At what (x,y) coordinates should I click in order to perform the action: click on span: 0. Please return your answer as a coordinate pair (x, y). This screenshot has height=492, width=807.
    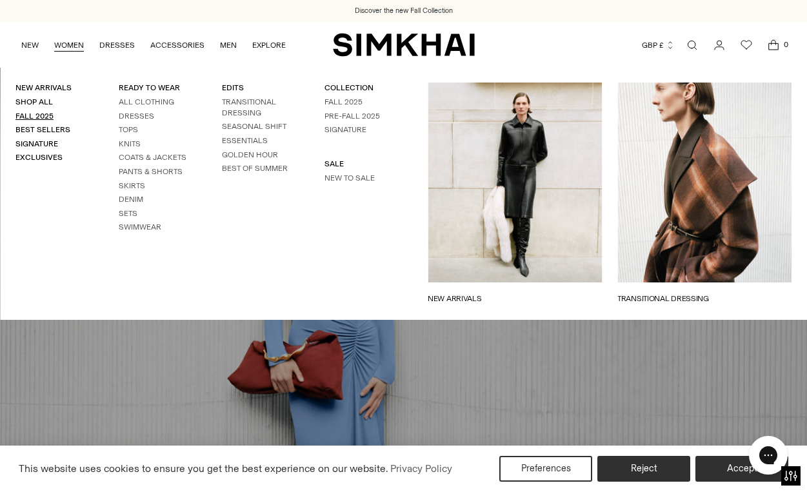
    Looking at the image, I should click on (786, 45).